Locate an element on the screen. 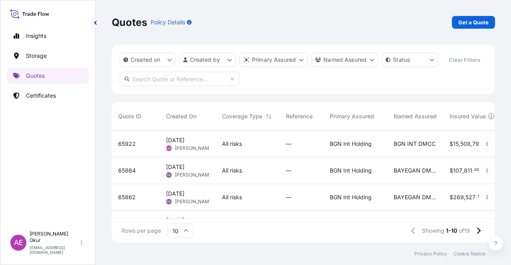 The image size is (511, 265). p: Named Assured is located at coordinates (345, 60).